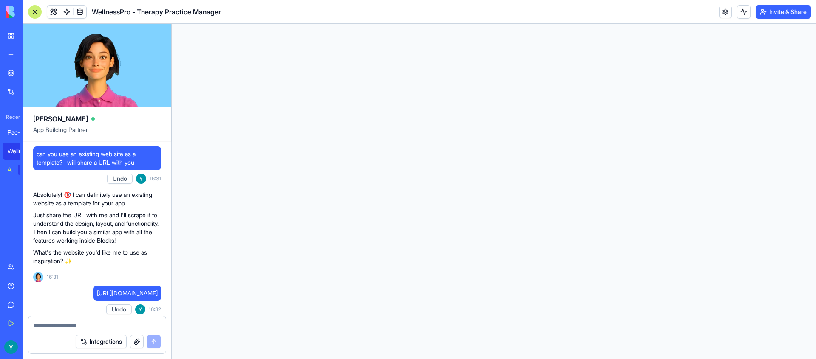  Describe the element at coordinates (25, 170) in the screenshot. I see `div: TRY` at that location.